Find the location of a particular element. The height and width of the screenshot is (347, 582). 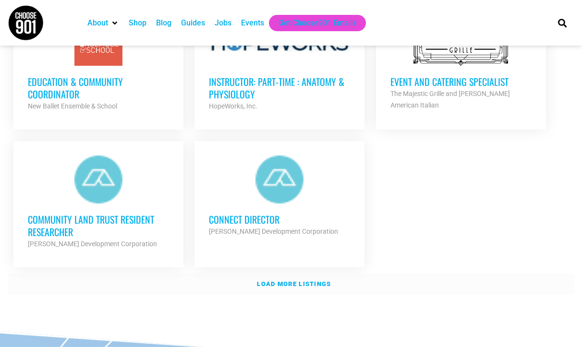

div: Blog is located at coordinates (164, 23).